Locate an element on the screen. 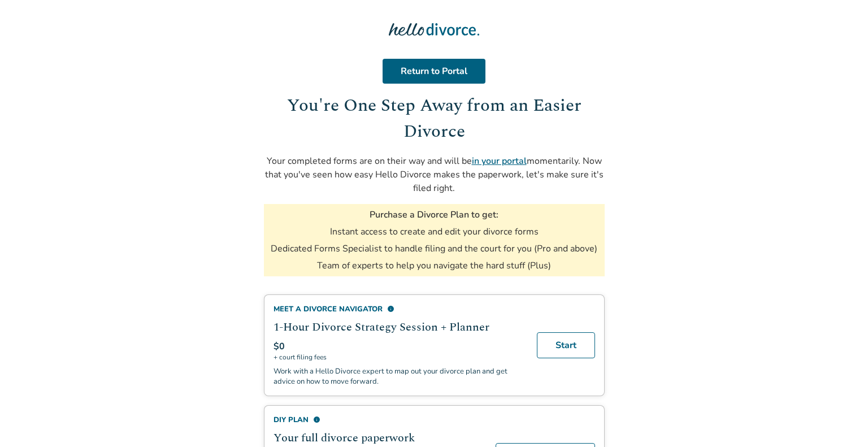 This screenshot has width=868, height=447. p: Work with a Hello Divorce expert to map out your divorce plan and get advice on how to move forward. is located at coordinates (398, 376).